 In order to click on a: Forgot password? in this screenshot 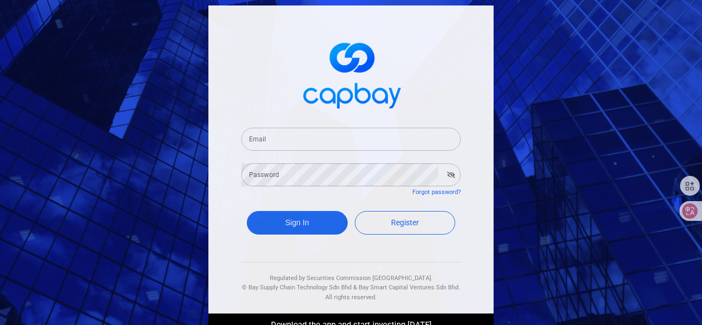, I will do `click(436, 192)`.